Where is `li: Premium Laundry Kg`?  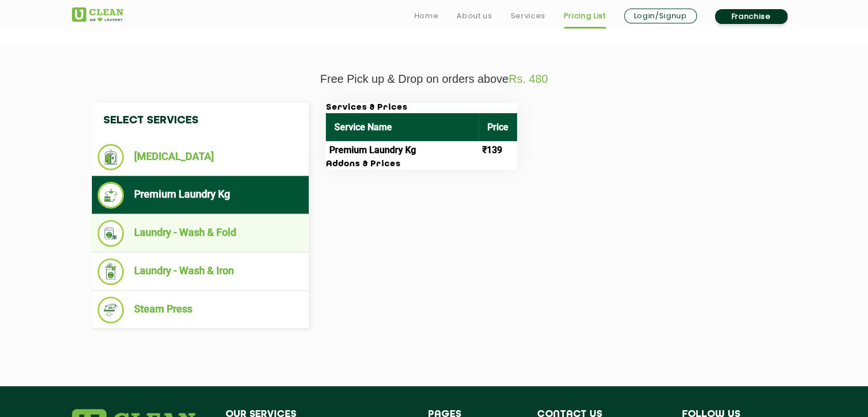
li: Premium Laundry Kg is located at coordinates (200, 195).